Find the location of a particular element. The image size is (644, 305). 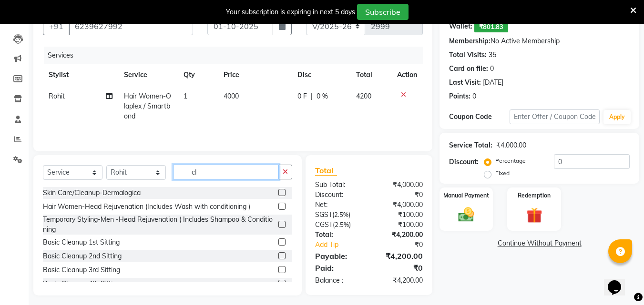

span: 1 is located at coordinates (186, 96).